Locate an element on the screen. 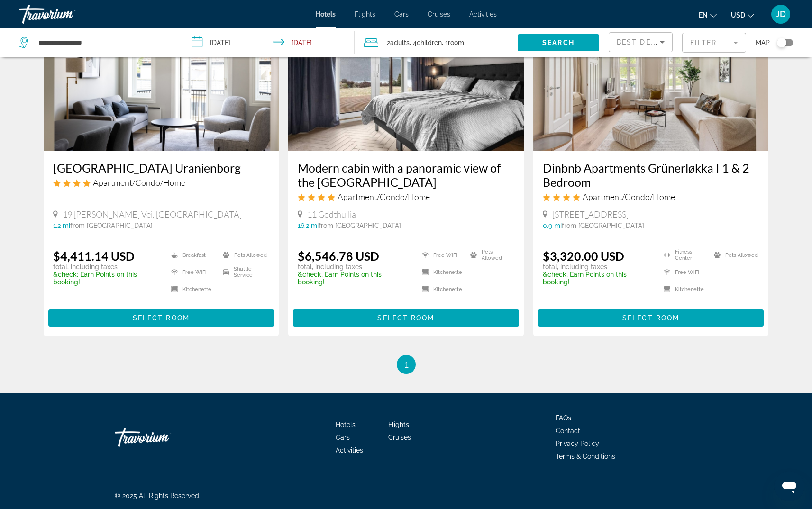 The height and width of the screenshot is (509, 812). span: 0.9 mi is located at coordinates (552, 226).